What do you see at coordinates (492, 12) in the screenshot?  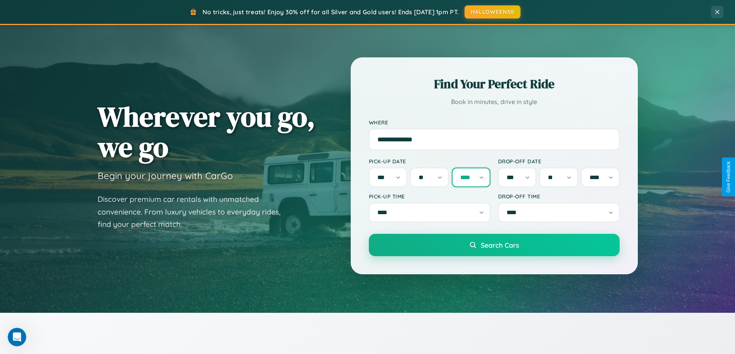 I see `button: HALLOWEEN30` at bounding box center [492, 12].